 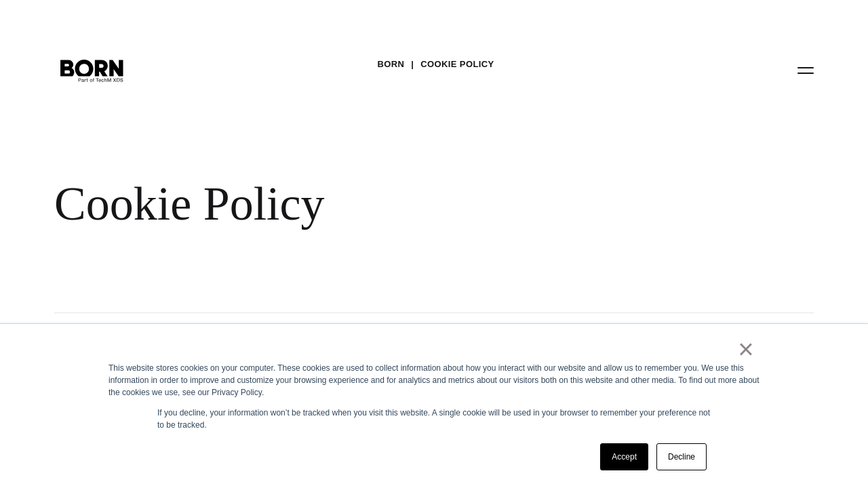 I want to click on button: Open, so click(x=806, y=70).